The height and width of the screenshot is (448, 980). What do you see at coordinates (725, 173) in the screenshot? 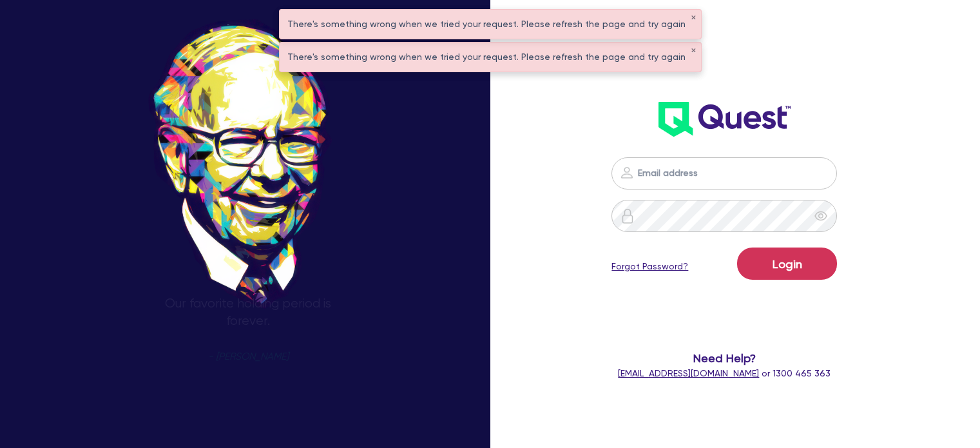
I see `input: Email address` at bounding box center [725, 173].